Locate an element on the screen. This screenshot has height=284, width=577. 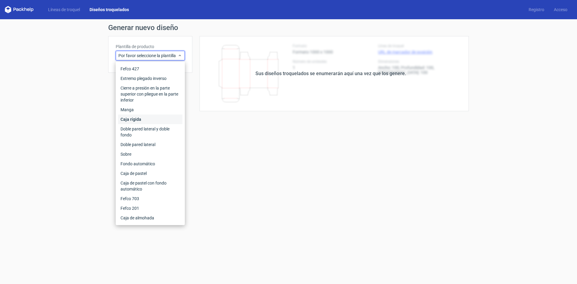
font: Fefco 703 is located at coordinates (130, 199).